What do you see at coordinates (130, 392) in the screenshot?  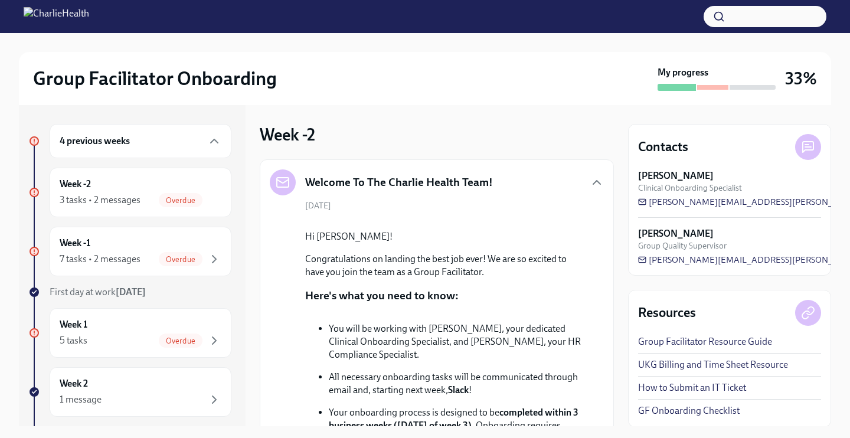 I see `a: Week 21 message` at bounding box center [130, 392].